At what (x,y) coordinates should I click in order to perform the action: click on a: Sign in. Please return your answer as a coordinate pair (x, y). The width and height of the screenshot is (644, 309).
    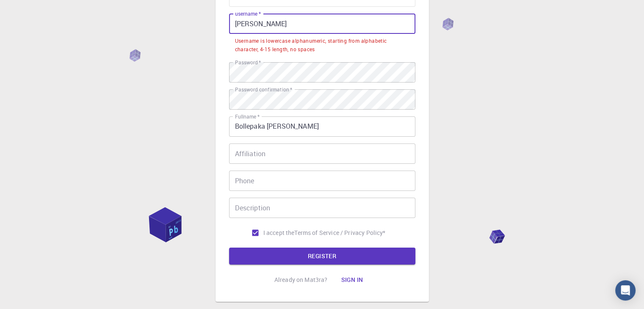
    Looking at the image, I should click on (352, 280).